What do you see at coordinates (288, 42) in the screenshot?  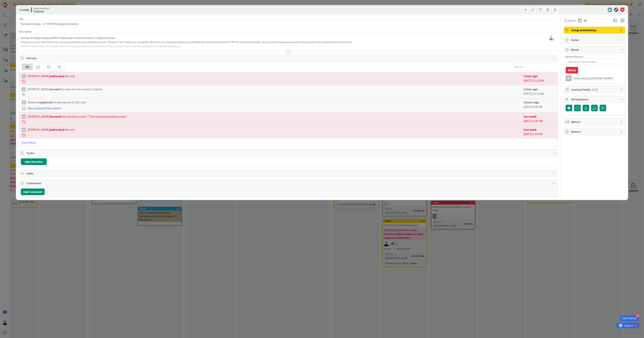 I see `p: Oletus oli, että selvittäisiin jo olemassaolevilla toteutuksilla, kuten 'Visma L7 v4' tiedoston m...` at bounding box center [288, 42].